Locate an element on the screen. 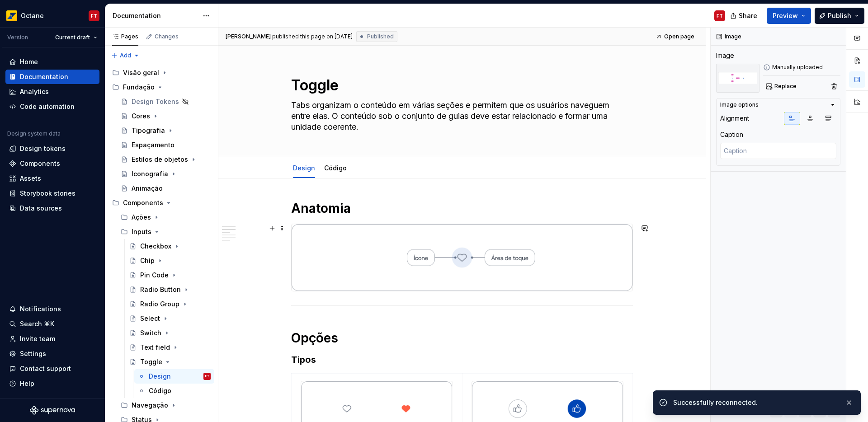  a: Components is located at coordinates (52, 164).